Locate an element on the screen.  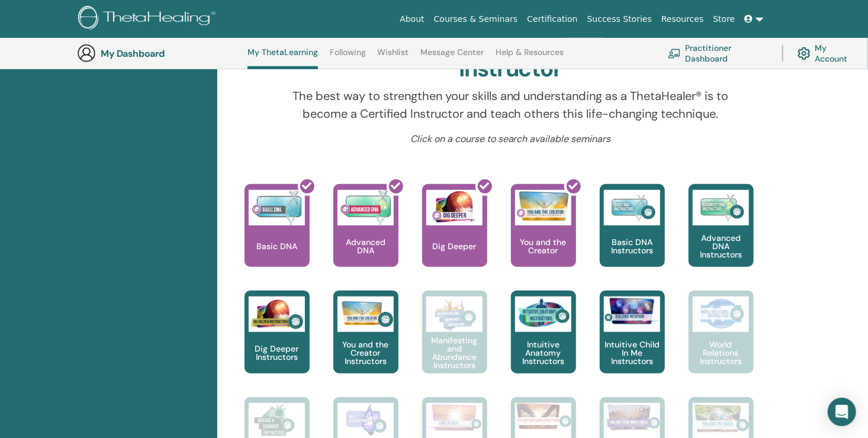
a: Resources is located at coordinates (682, 19).